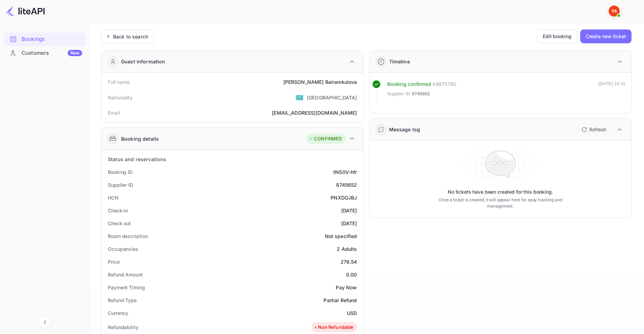 Image resolution: width=644 pixels, height=334 pixels. What do you see at coordinates (347, 185) in the screenshot?
I see `div: 8745652` at bounding box center [347, 185].